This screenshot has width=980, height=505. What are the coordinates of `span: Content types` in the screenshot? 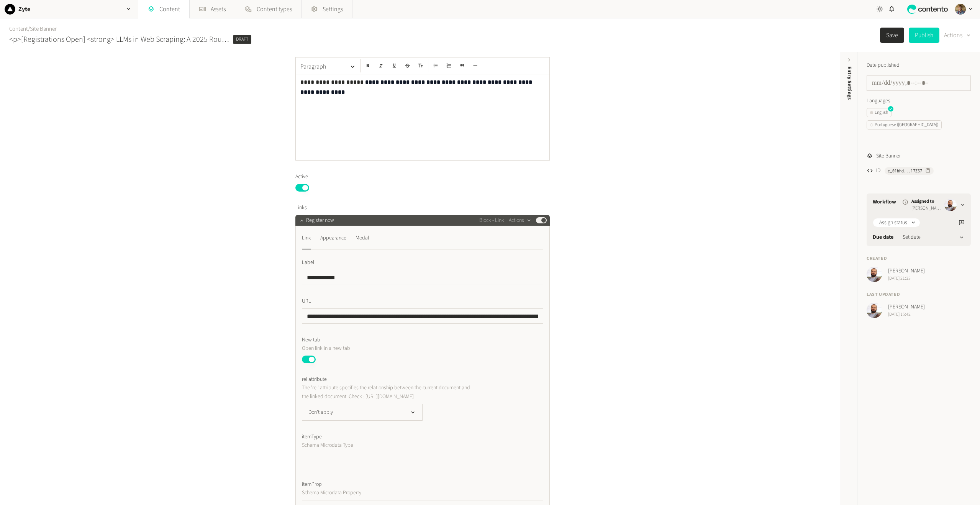 It's located at (275, 9).